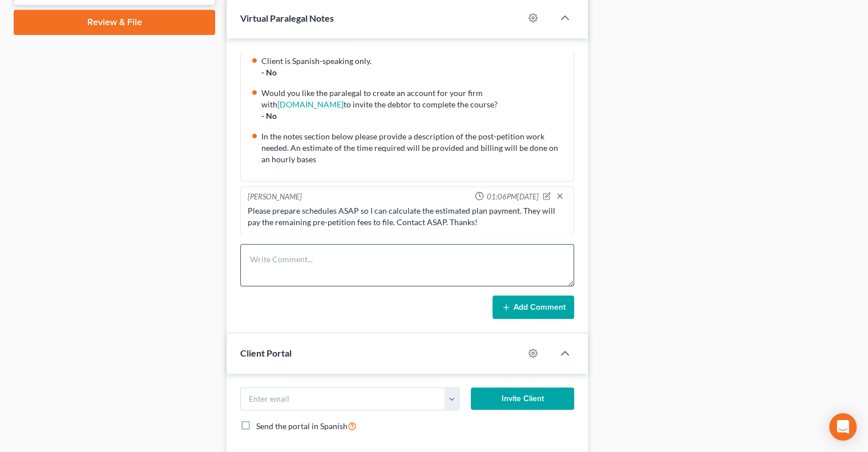 This screenshot has height=452, width=868. What do you see at coordinates (302, 426) in the screenshot?
I see `span: Send the portal in Spanish` at bounding box center [302, 426].